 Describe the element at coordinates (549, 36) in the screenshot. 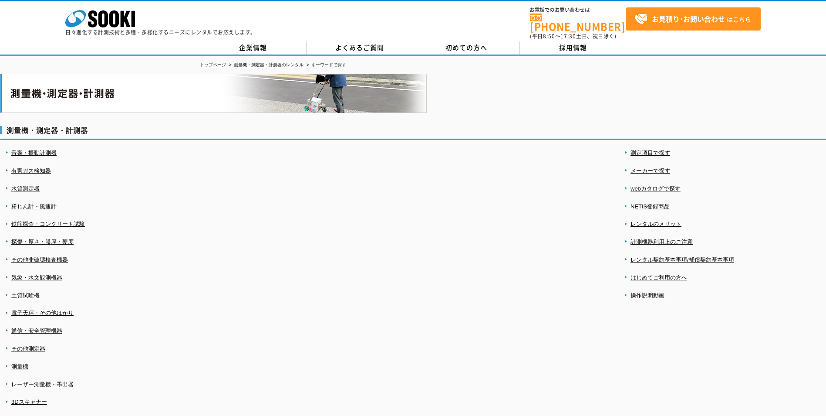

I see `span: 8:50` at that location.